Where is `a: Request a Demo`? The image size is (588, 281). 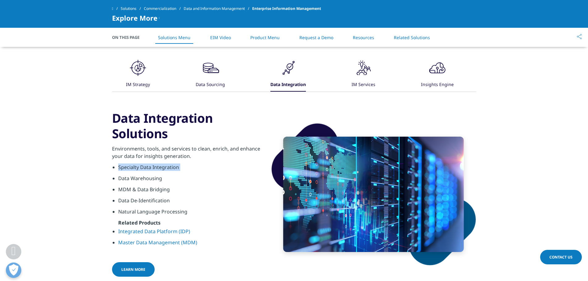 a: Request a Demo is located at coordinates (316, 37).